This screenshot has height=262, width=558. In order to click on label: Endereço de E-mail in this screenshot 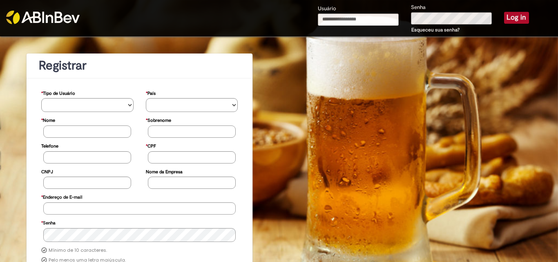, I will do `click(62, 196)`.